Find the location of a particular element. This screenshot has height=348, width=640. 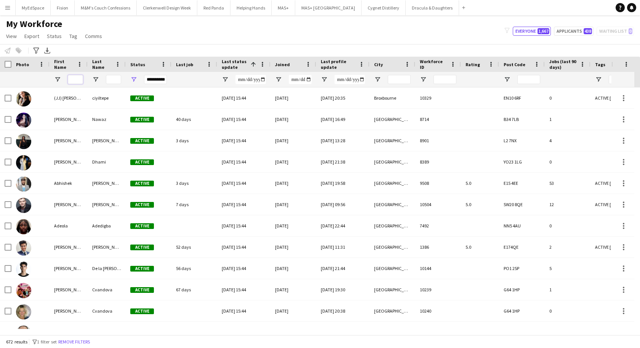

span: Workforce ID is located at coordinates (433, 64).